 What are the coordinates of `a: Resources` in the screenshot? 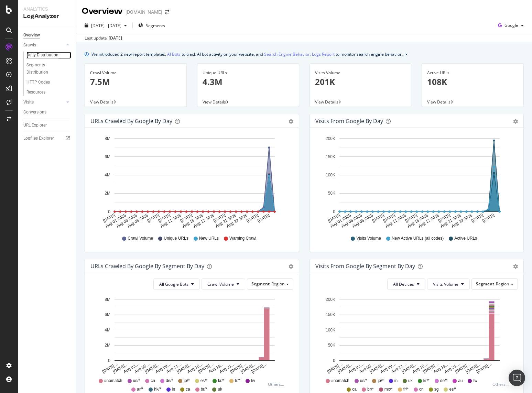 It's located at (49, 92).